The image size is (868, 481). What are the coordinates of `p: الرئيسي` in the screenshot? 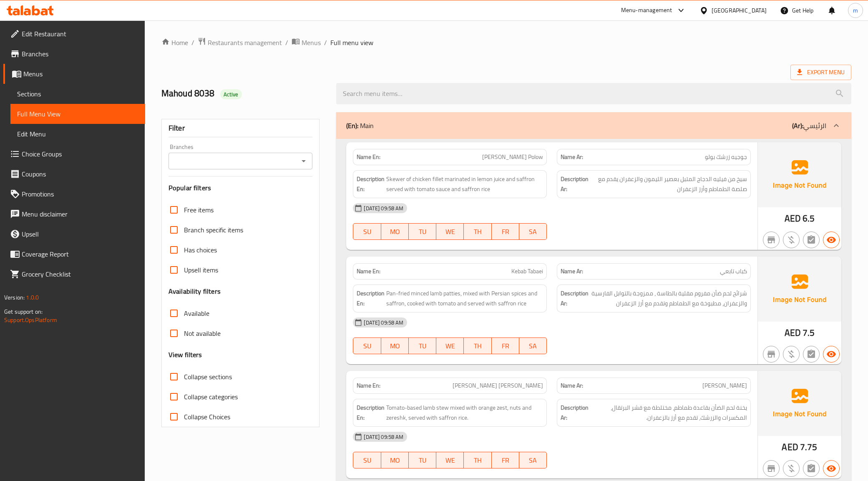 It's located at (809, 126).